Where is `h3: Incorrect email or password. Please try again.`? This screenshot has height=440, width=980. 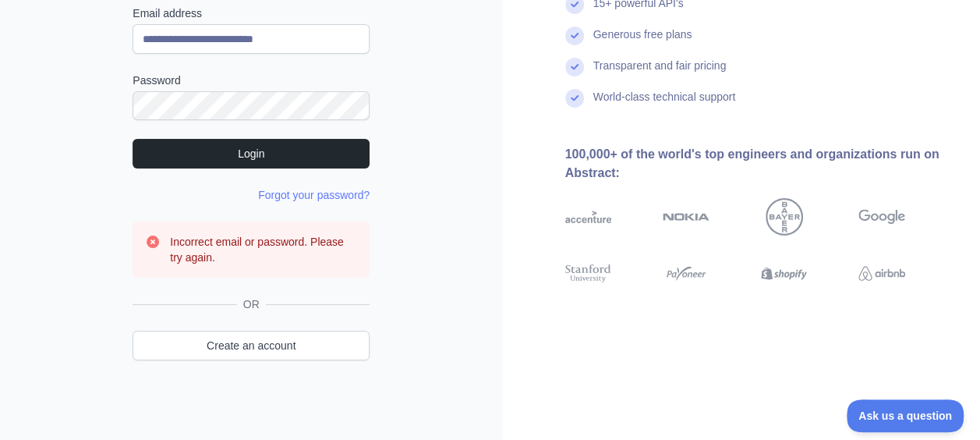 h3: Incorrect email or password. Please try again. is located at coordinates (263, 249).